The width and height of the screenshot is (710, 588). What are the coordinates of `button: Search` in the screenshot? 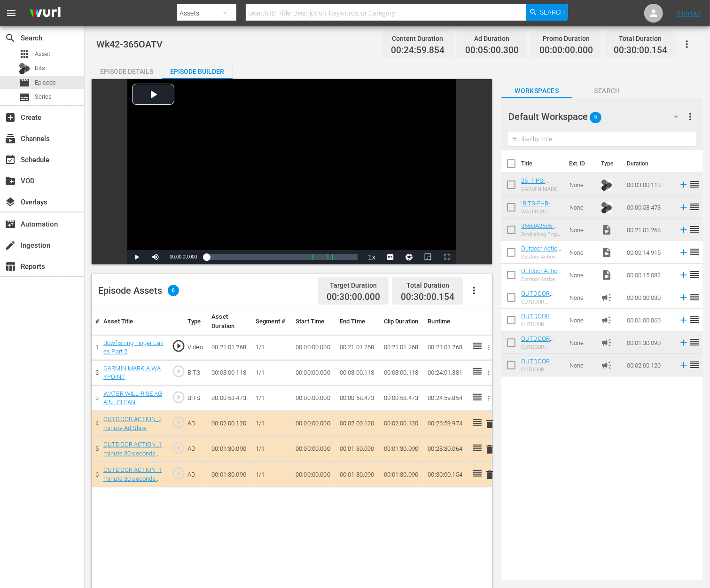 It's located at (547, 12).